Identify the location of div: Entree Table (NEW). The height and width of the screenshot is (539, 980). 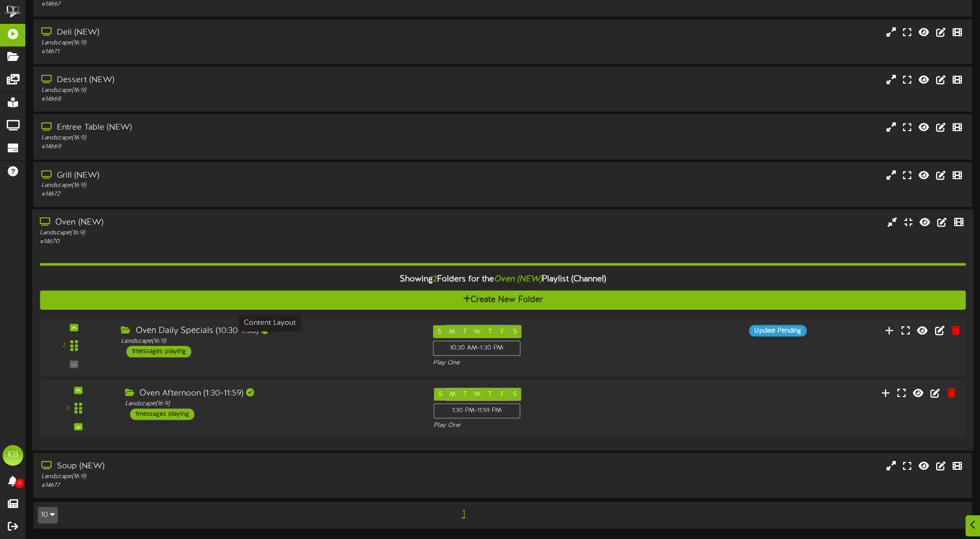
(229, 127).